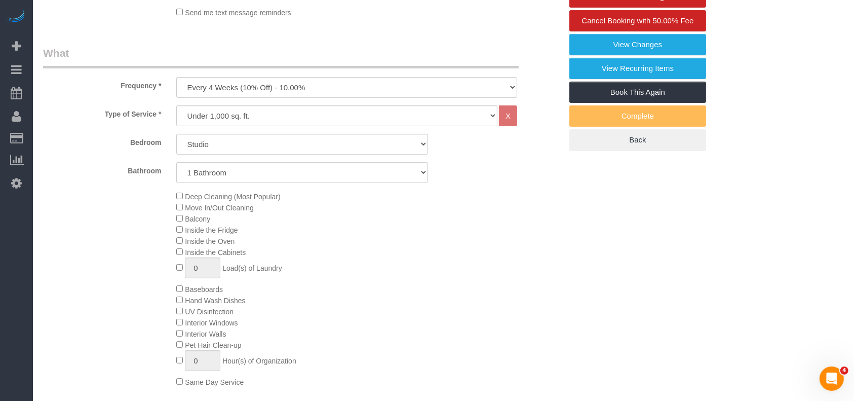  Describe the element at coordinates (210, 241) in the screenshot. I see `span: Inside the Oven` at that location.